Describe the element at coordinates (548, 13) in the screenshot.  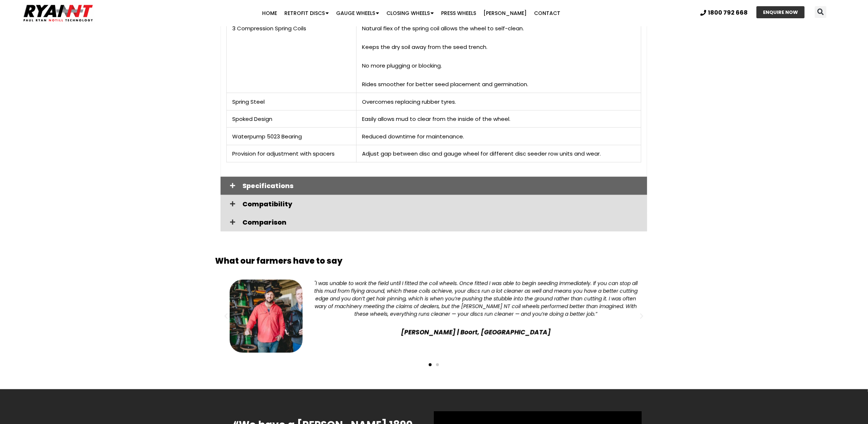
I see `a: Contact` at that location.